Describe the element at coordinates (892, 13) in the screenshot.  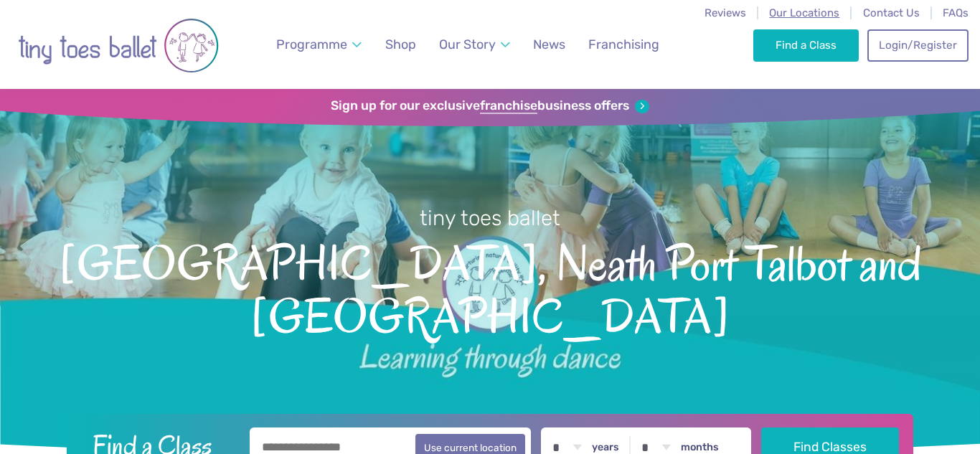
I see `a: Contact Us` at that location.